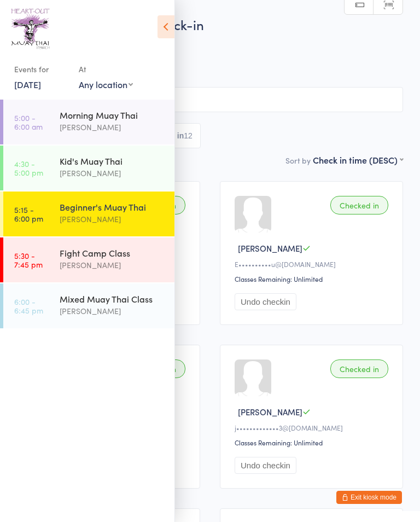 The height and width of the screenshot is (522, 420). Describe the element at coordinates (30, 28) in the screenshot. I see `img: Heart Out Muay Thai` at that location.